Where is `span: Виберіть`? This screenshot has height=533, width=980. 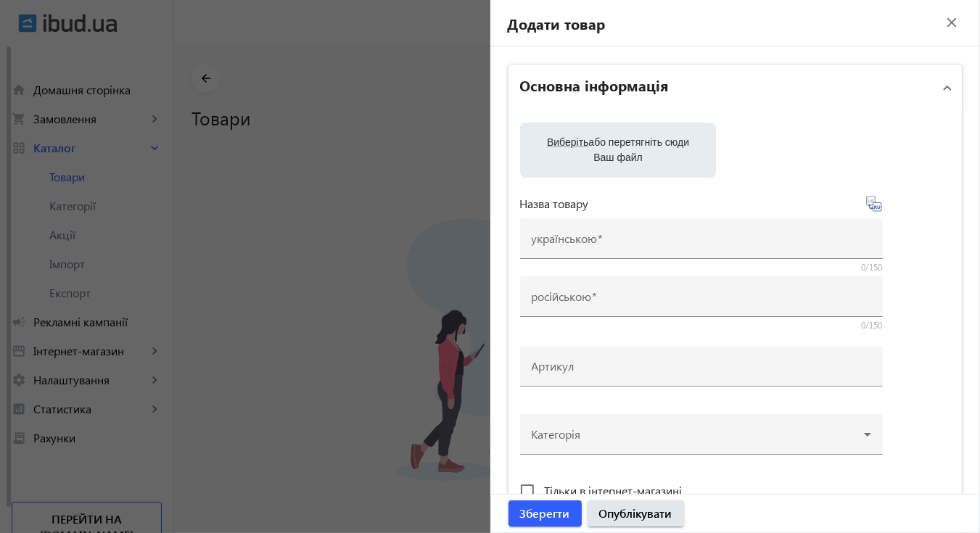 span: Виберіть is located at coordinates (566, 142).